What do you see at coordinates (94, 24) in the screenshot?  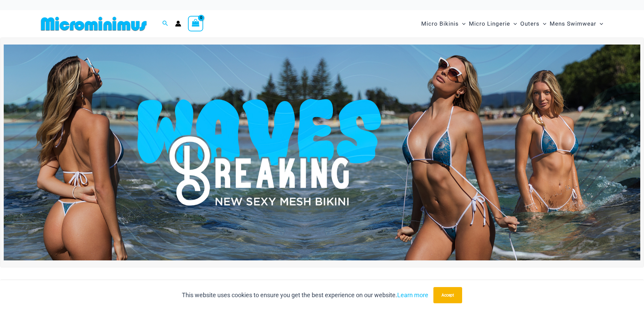 I see `img: MM SHOP LOGO FLAT` at bounding box center [94, 24].